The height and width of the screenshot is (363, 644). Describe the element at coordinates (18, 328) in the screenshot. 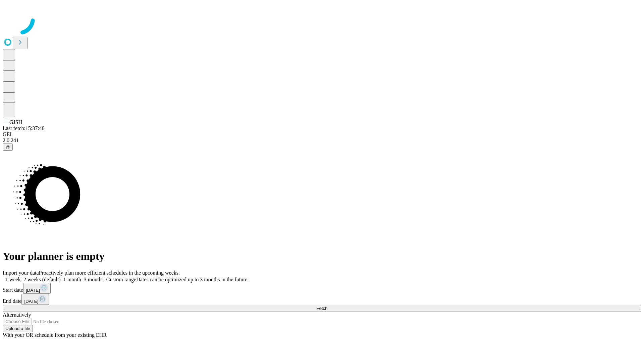

I see `button: Upload a file` at that location.